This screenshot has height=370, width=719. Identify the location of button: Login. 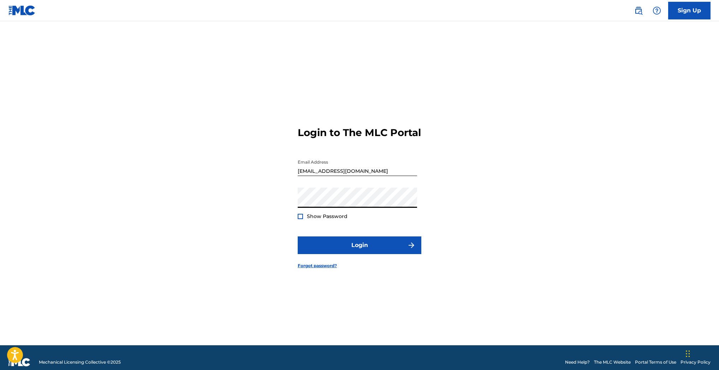
(359, 245).